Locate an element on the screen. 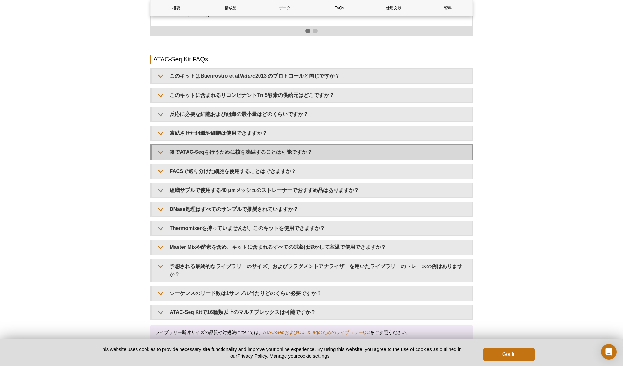  h4: ライブラリー断片サイズの品質や対処法については、 をご参照ください。 is located at coordinates (312, 333).